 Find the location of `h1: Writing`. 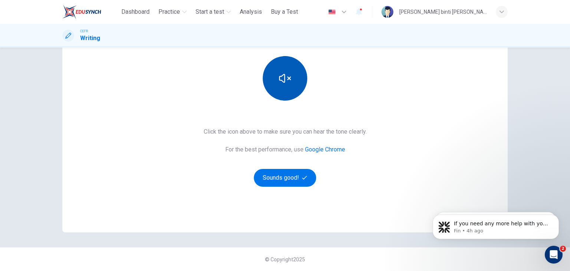

h1: Writing is located at coordinates (90, 38).